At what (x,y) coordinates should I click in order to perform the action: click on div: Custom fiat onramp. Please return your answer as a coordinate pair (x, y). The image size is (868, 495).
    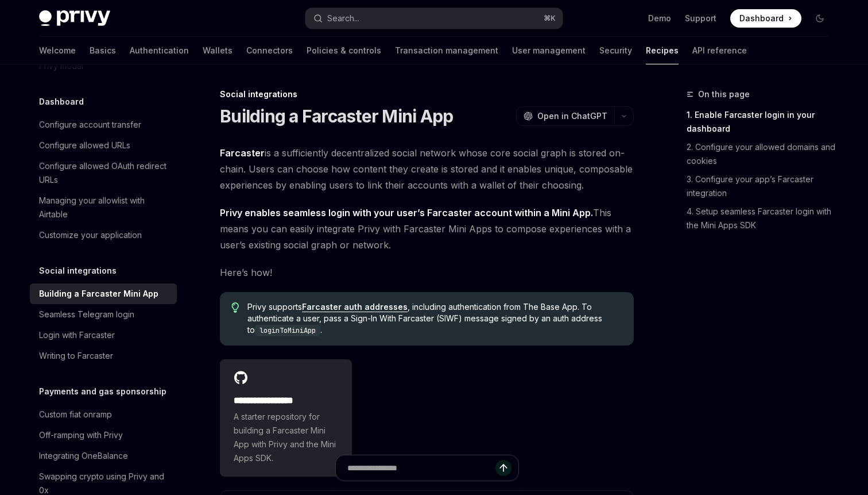
    Looking at the image, I should click on (75, 414).